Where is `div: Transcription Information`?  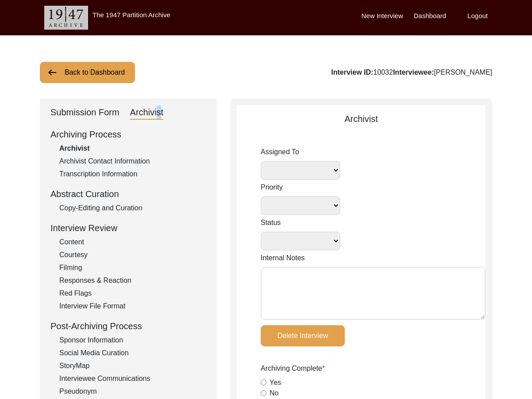
div: Transcription Information is located at coordinates (133, 174).